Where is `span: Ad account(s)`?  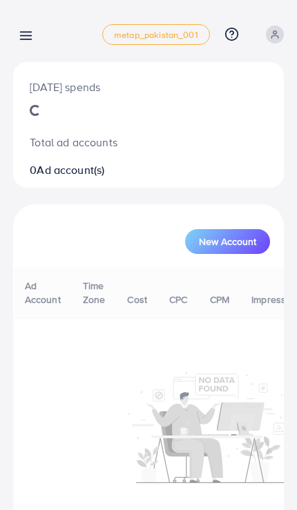 span: Ad account(s) is located at coordinates (70, 170).